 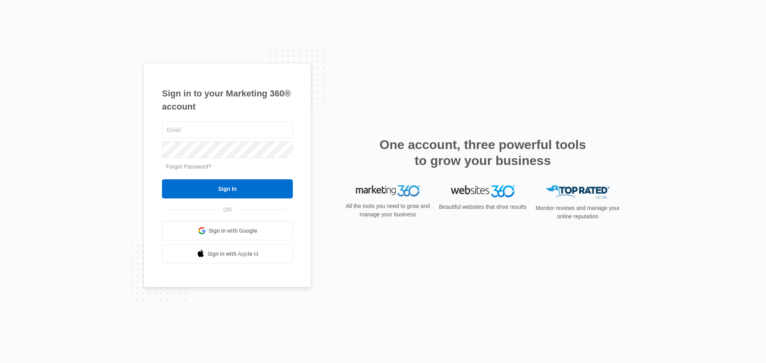 What do you see at coordinates (233, 231) in the screenshot?
I see `span: Sign in with Google` at bounding box center [233, 231].